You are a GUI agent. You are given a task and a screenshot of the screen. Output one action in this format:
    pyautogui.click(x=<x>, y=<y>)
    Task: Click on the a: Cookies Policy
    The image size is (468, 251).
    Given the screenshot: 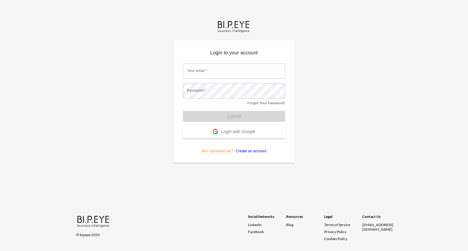 What is the action you would take?
    pyautogui.click(x=335, y=239)
    